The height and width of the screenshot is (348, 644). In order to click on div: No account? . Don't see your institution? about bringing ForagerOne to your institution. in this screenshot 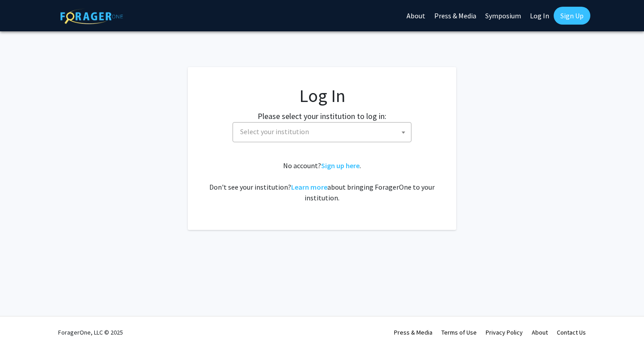, I will do `click(322, 182)`.